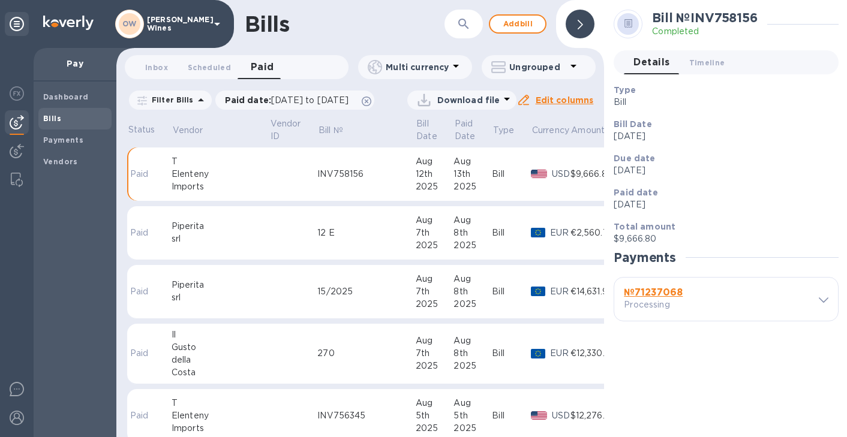 This screenshot has height=437, width=847. I want to click on div: 13th, so click(473, 174).